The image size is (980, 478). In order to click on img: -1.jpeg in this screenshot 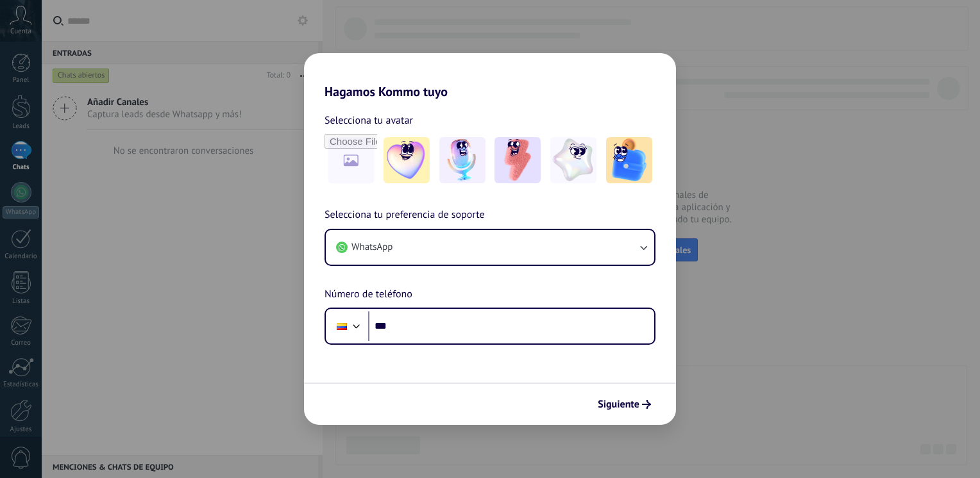, I will do `click(407, 161)`.